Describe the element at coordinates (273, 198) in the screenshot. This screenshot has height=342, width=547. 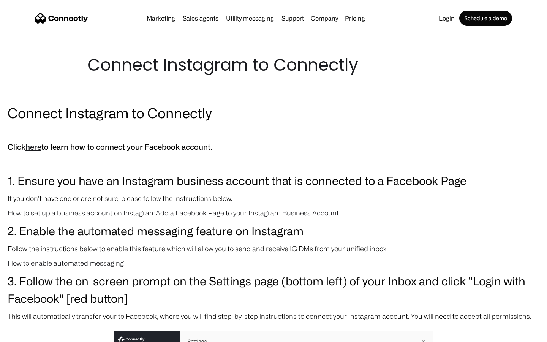
I see `p: If you don't have one or are not sure, please follow the instructions below.` at that location.